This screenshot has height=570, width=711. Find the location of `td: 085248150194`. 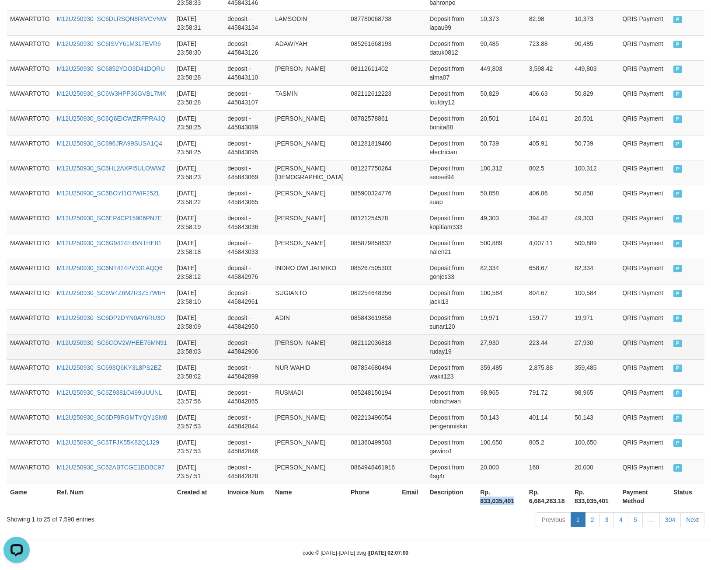

td: 085248150194 is located at coordinates (372, 396).